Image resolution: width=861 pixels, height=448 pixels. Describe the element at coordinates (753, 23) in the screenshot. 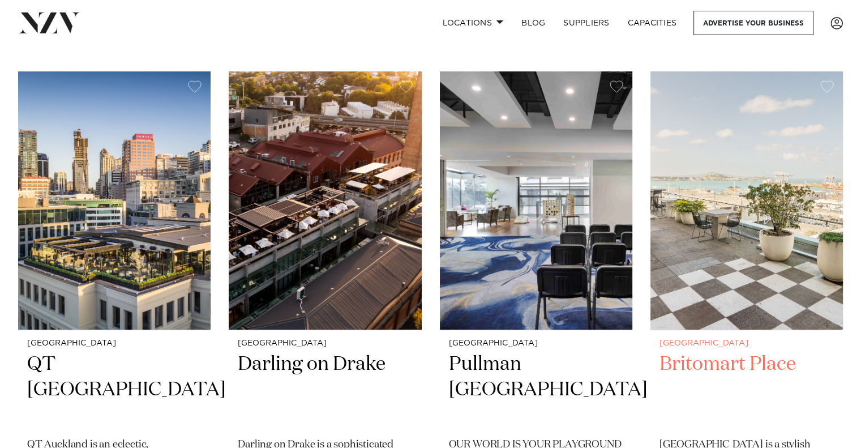

I see `a: Advertise your business` at that location.